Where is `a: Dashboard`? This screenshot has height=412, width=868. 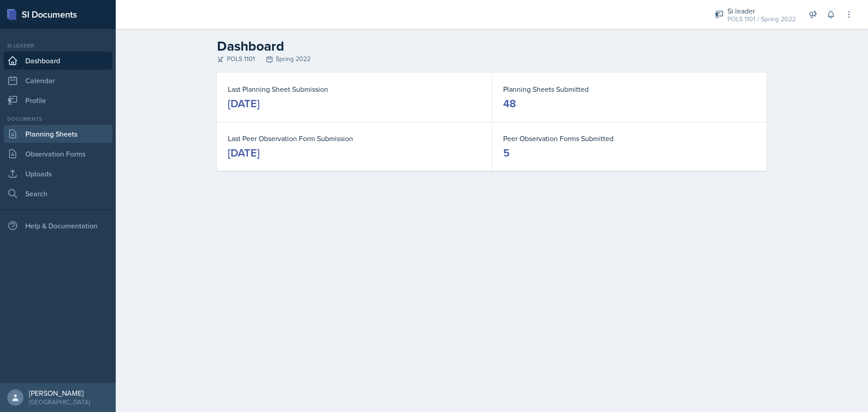
a: Dashboard is located at coordinates (58, 61).